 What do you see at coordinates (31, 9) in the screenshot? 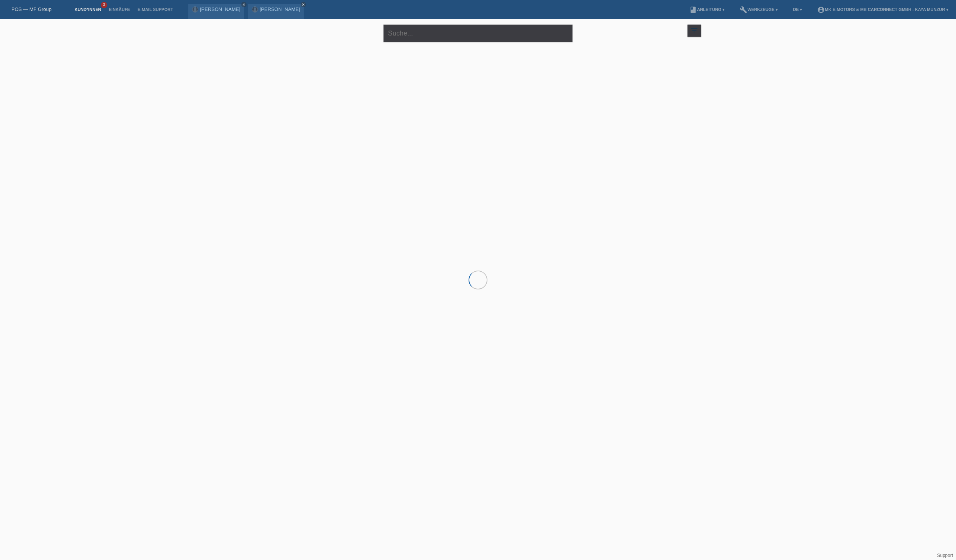
I see `a: POS — MF Group` at bounding box center [31, 9].